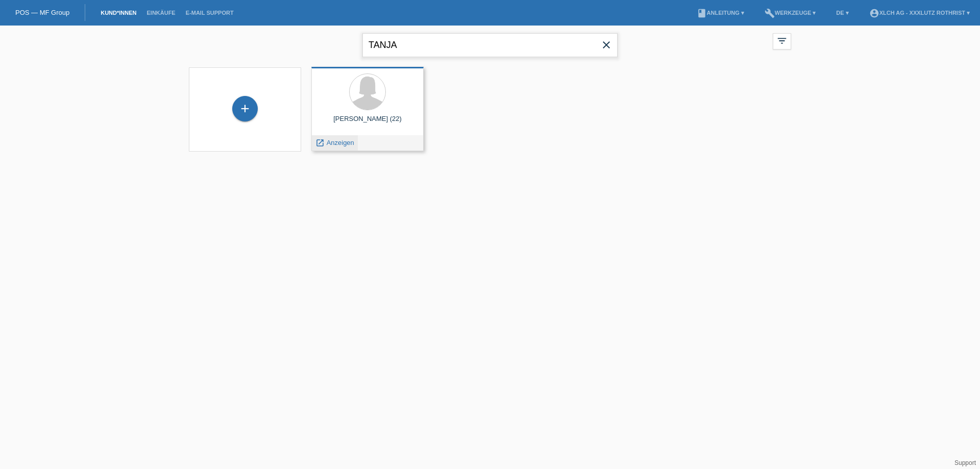 The width and height of the screenshot is (980, 469). What do you see at coordinates (319, 142) in the screenshot?
I see `i: launch` at bounding box center [319, 142].